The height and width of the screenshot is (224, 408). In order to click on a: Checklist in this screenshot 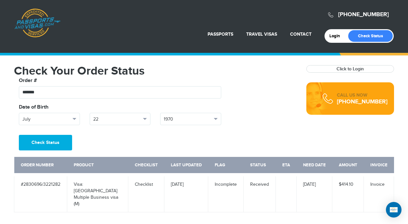, I will do `click(144, 185)`.